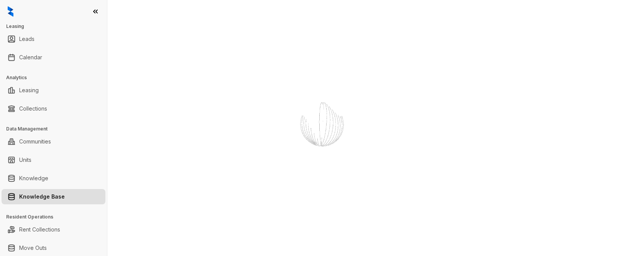 The width and height of the screenshot is (644, 256). I want to click on a: Move Outs, so click(33, 248).